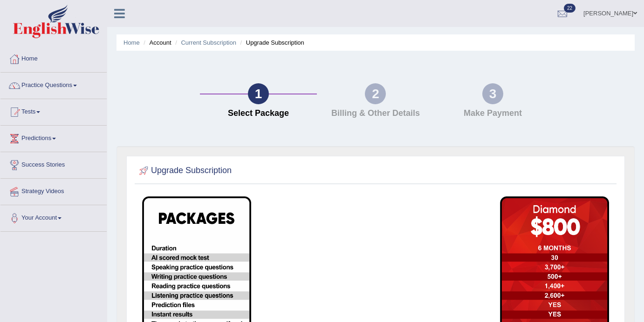 This screenshot has width=644, height=322. Describe the element at coordinates (259, 114) in the screenshot. I see `h4: Select Package` at that location.